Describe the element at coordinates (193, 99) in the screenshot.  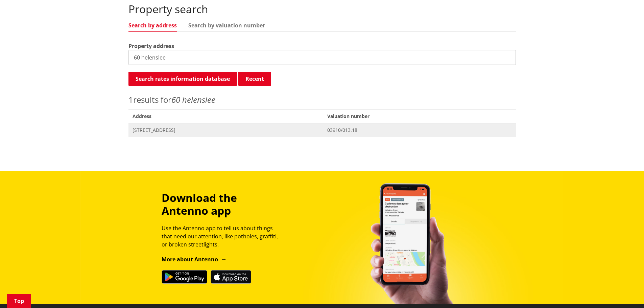
I see `em: 60 helenslee` at that location.